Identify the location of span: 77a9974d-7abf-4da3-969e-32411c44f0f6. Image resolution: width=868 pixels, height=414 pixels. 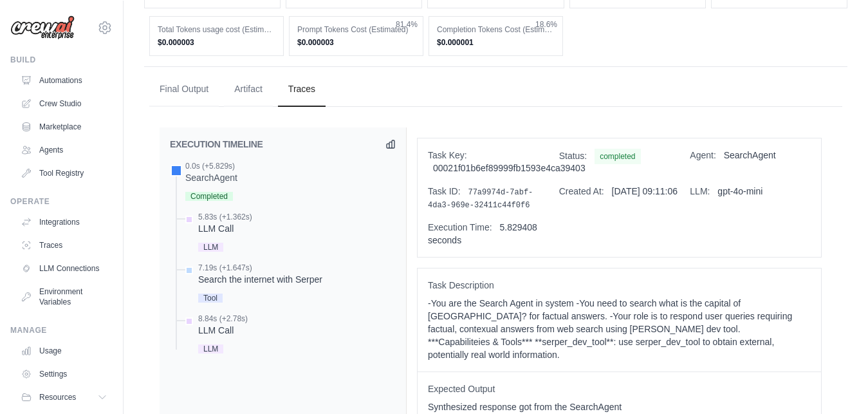
(480, 199).